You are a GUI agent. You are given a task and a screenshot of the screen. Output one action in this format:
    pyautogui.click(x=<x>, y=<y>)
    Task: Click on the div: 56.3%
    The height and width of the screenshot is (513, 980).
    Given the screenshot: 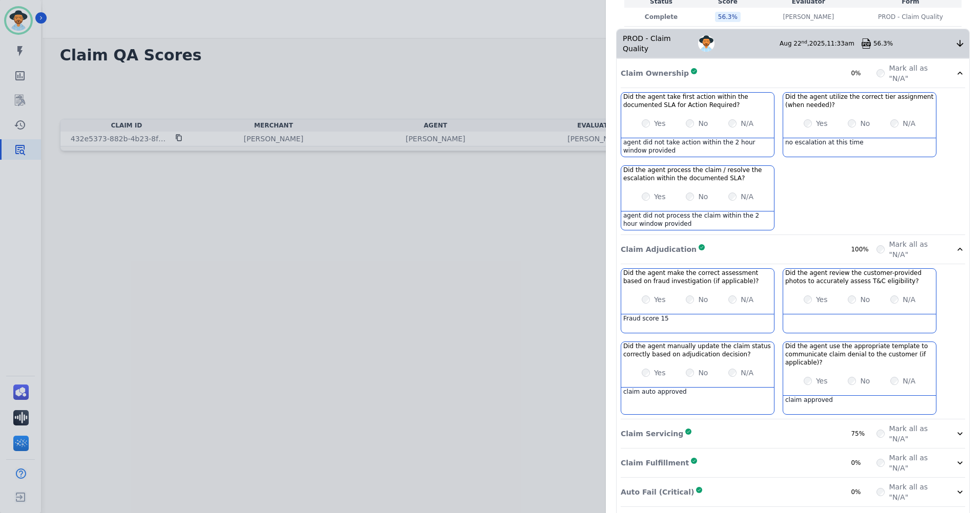 What is the action you would take?
    pyautogui.click(x=915, y=44)
    